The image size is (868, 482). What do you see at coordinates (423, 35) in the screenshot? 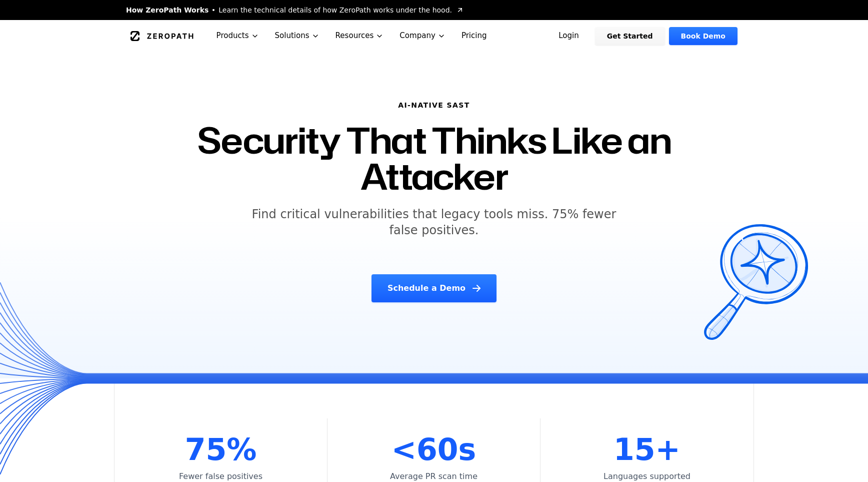
I see `button: Company` at bounding box center [423, 35].